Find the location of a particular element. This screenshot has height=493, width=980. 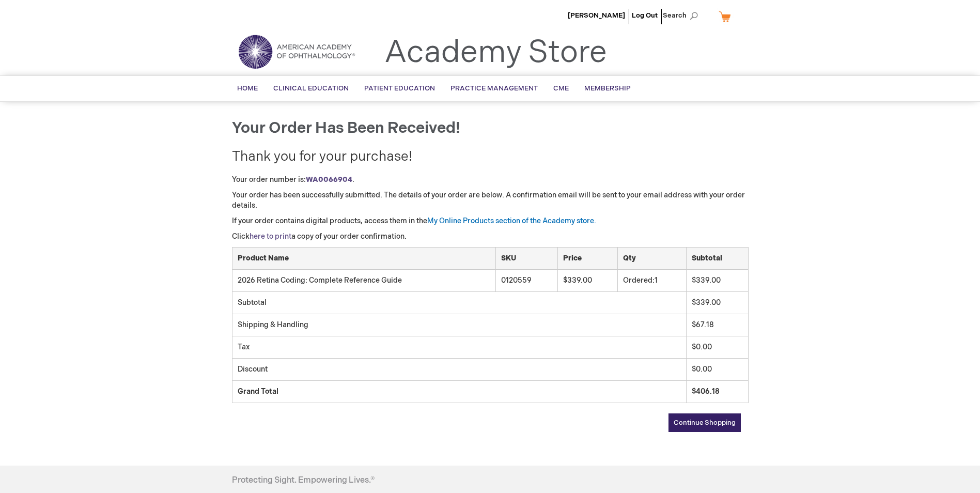

td: $67.18 is located at coordinates (717, 325).